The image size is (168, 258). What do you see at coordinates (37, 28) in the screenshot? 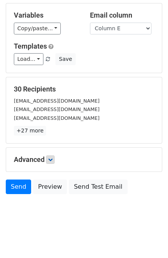
I see `a: Copy/paste...` at bounding box center [37, 28].